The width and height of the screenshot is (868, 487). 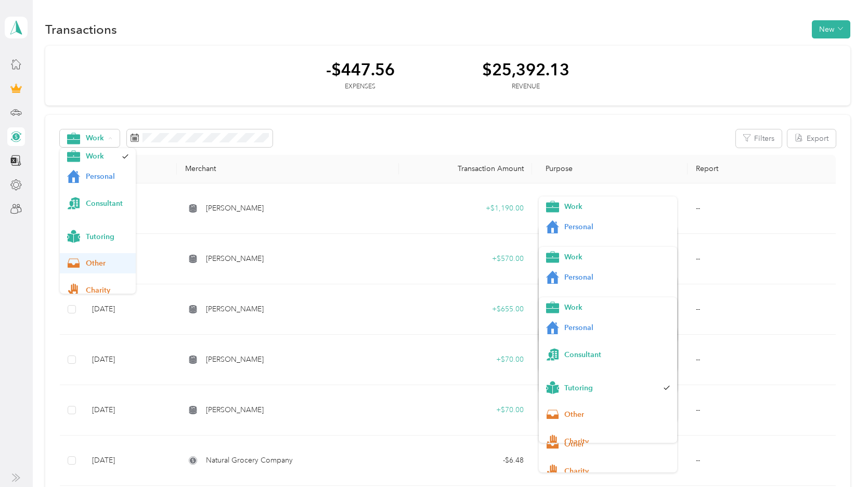 What do you see at coordinates (557, 168) in the screenshot?
I see `span: Purpose` at bounding box center [557, 168].